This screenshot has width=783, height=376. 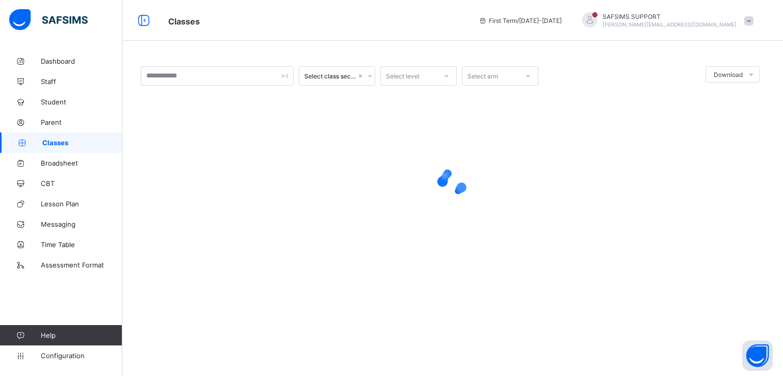 What do you see at coordinates (82, 224) in the screenshot?
I see `span: Messaging` at bounding box center [82, 224].